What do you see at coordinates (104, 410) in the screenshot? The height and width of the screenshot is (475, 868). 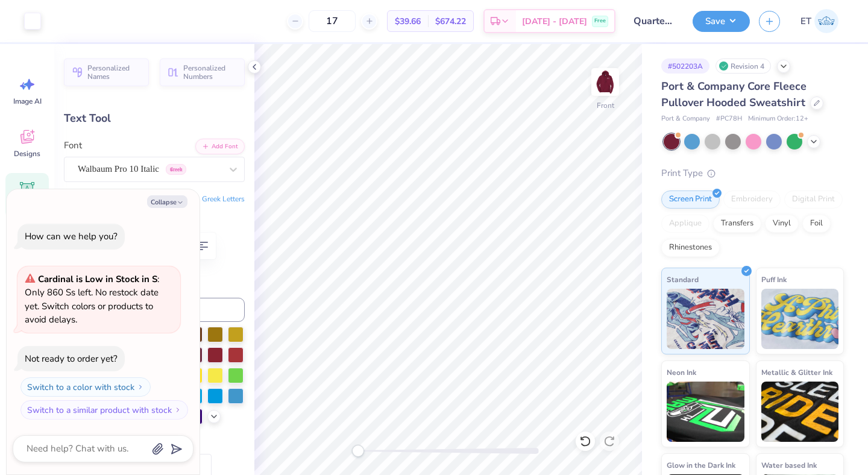 I see `button: Switch to a similar product with stock` at bounding box center [104, 410].